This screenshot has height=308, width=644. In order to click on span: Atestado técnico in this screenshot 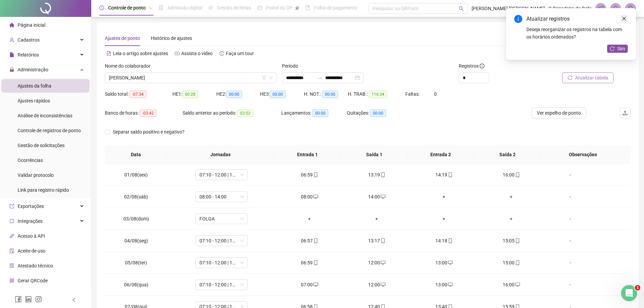, I will do `click(35, 266)`.